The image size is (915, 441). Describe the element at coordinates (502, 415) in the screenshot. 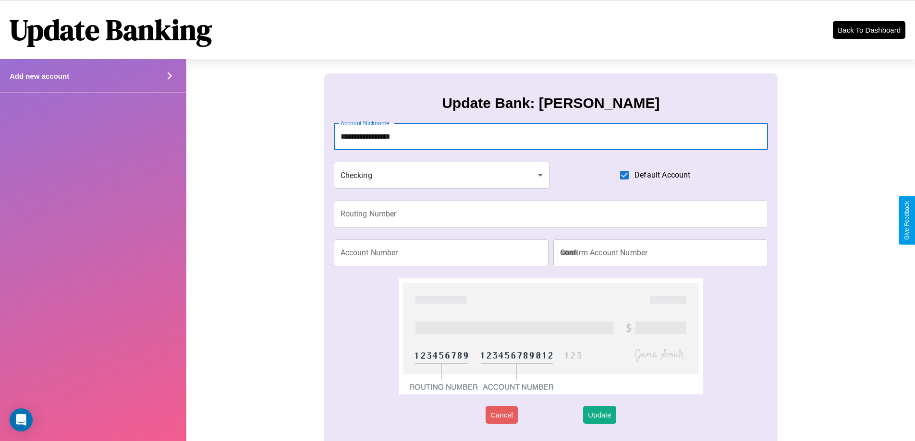

I see `button: Cancel` at that location.